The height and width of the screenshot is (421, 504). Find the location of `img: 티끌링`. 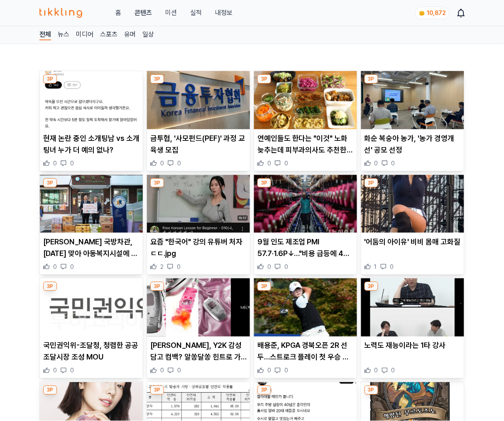

img: 티끌링 is located at coordinates (61, 13).